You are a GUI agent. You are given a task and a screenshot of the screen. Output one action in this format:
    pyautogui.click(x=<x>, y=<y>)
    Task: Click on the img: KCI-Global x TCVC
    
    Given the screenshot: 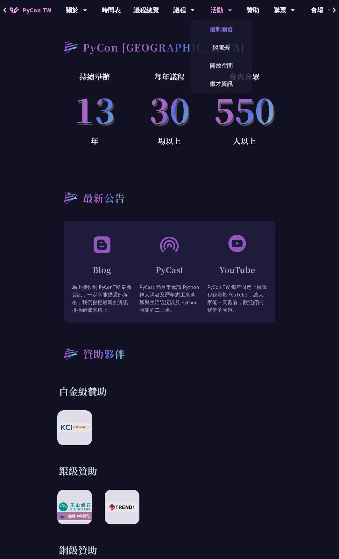 What is the action you would take?
    pyautogui.click(x=74, y=428)
    